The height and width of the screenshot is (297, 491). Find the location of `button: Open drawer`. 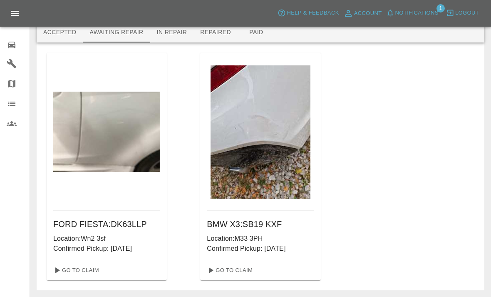

button: Open drawer is located at coordinates (15, 13).